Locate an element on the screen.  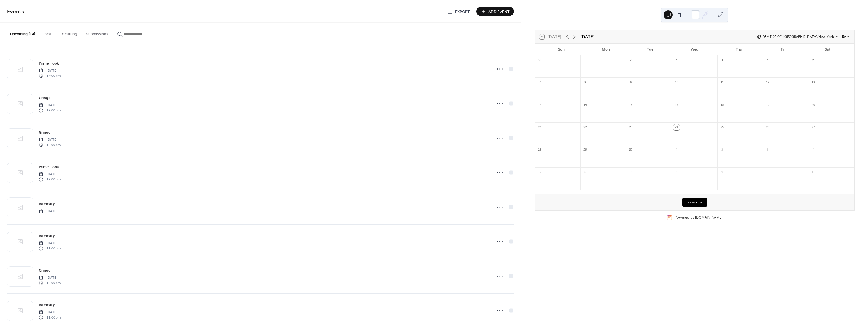
span: Events is located at coordinates (16, 11).